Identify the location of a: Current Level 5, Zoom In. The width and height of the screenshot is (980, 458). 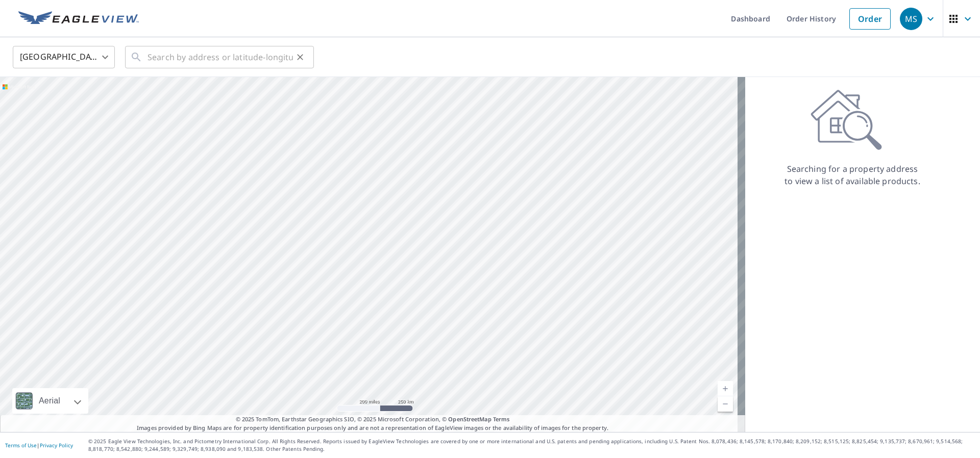
(726, 389).